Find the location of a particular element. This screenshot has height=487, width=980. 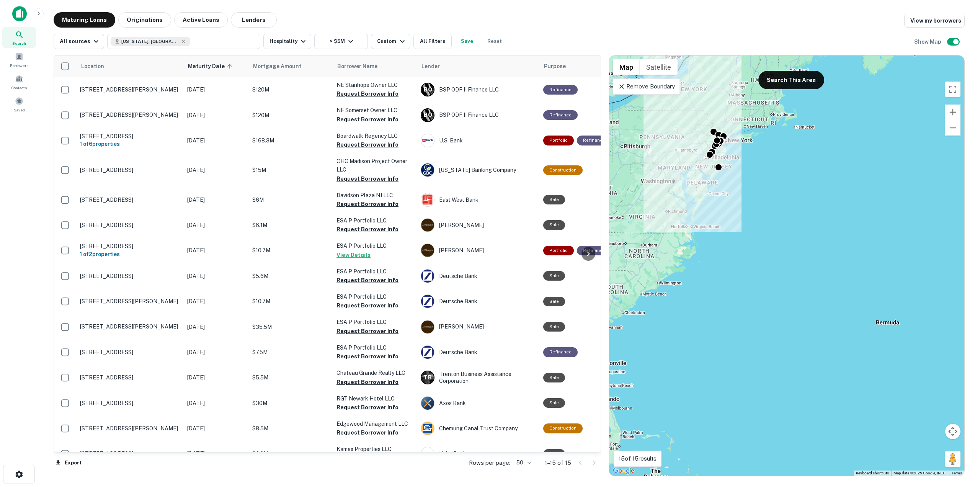

p: $7.5M is located at coordinates (290, 353).